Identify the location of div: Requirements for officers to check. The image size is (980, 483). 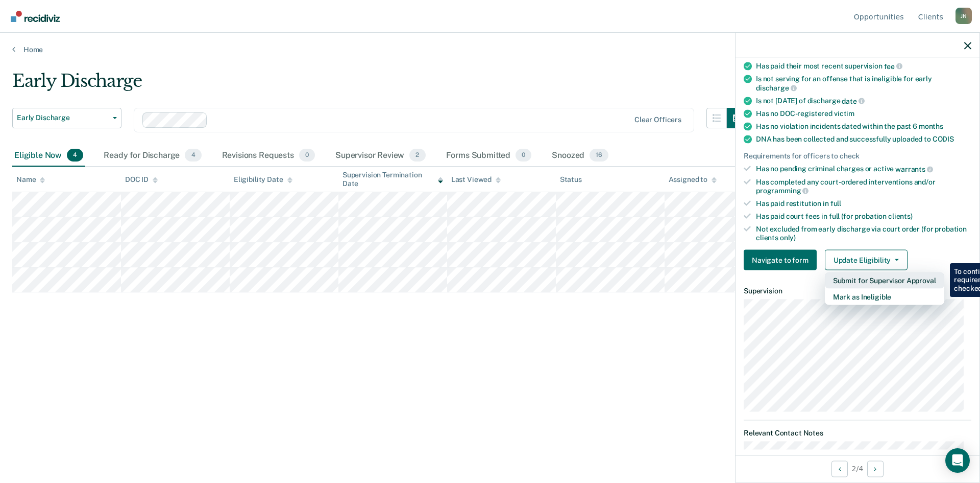
(858, 156).